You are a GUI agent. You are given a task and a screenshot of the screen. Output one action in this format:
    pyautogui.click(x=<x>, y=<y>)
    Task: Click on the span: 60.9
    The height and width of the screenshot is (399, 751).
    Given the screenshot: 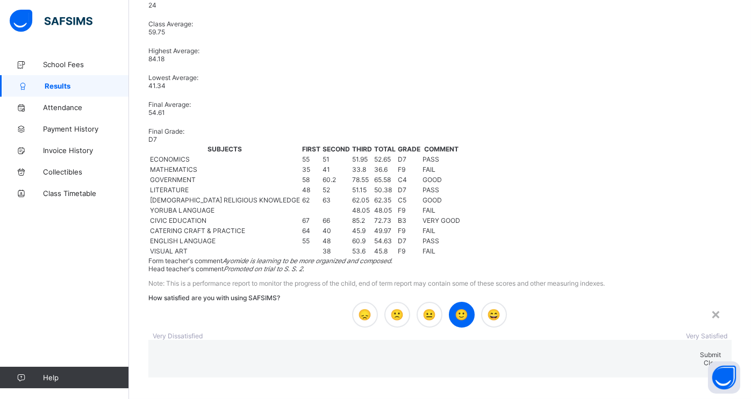 What is the action you would take?
    pyautogui.click(x=359, y=241)
    